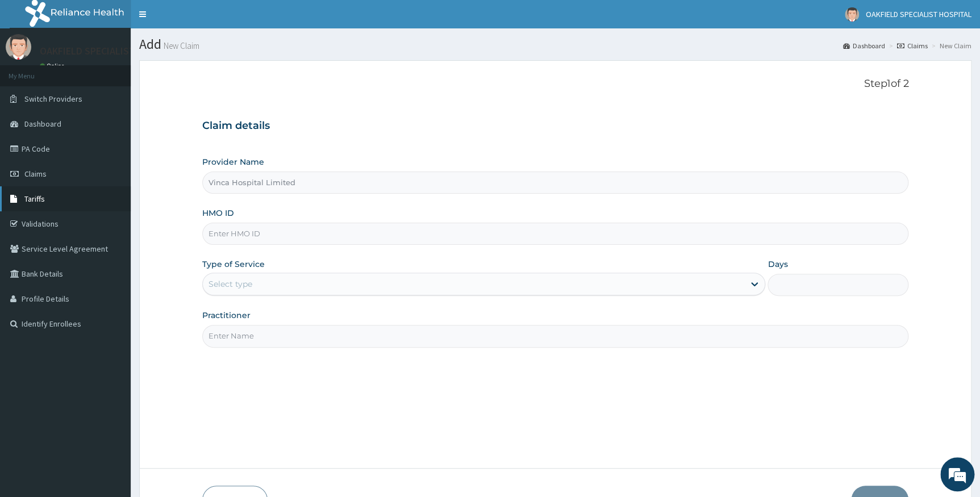  Describe the element at coordinates (555, 44) in the screenshot. I see `h1: Add` at that location.